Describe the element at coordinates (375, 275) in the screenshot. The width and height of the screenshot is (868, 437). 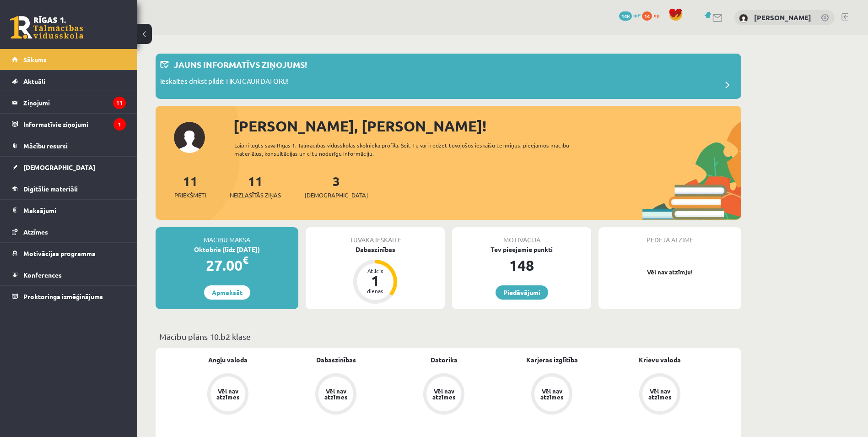
I see `a: Dabaszinības Atlicis 1 dienas` at that location.